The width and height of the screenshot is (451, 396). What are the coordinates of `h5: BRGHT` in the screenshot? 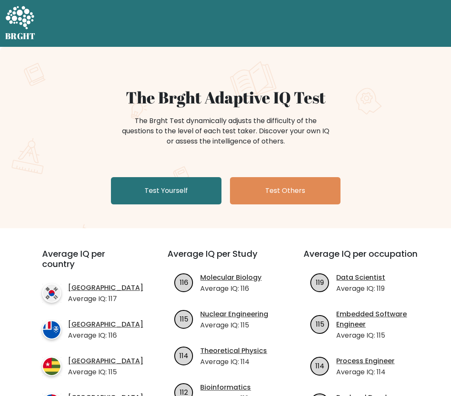 It's located at (20, 36).